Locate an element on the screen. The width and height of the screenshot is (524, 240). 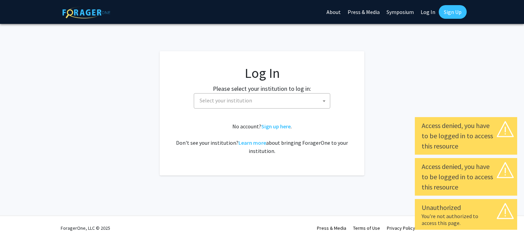
label: Please select your institution to log in: is located at coordinates (262, 88).